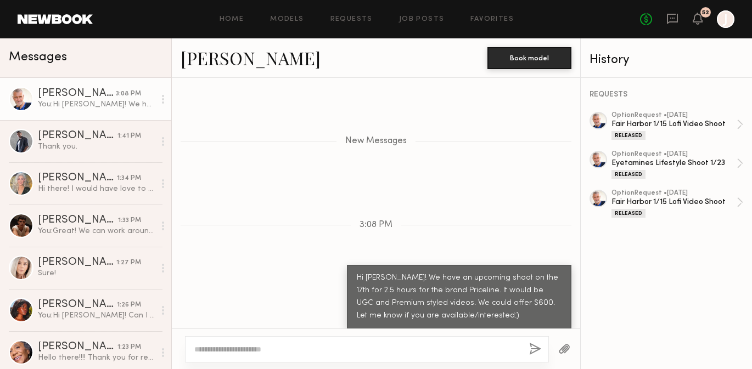 This screenshot has width=752, height=369. What do you see at coordinates (529, 58) in the screenshot?
I see `button: Book model` at bounding box center [529, 58].